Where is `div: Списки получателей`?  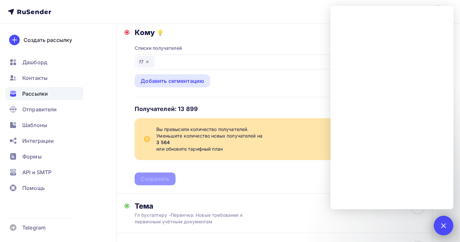 div: Списки получателей is located at coordinates (158, 48).